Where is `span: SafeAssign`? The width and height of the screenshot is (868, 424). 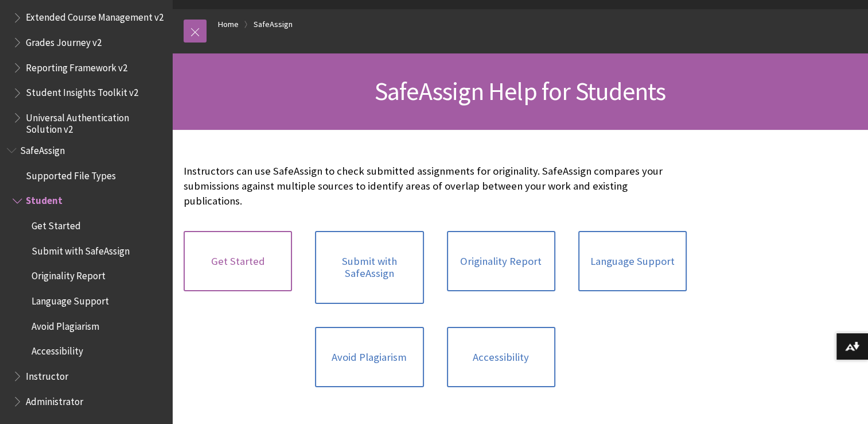 span: SafeAssign is located at coordinates (42, 148).